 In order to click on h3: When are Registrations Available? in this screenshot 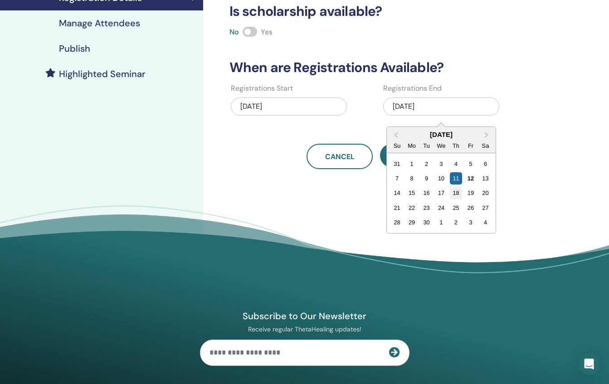, I will do `click(376, 68)`.